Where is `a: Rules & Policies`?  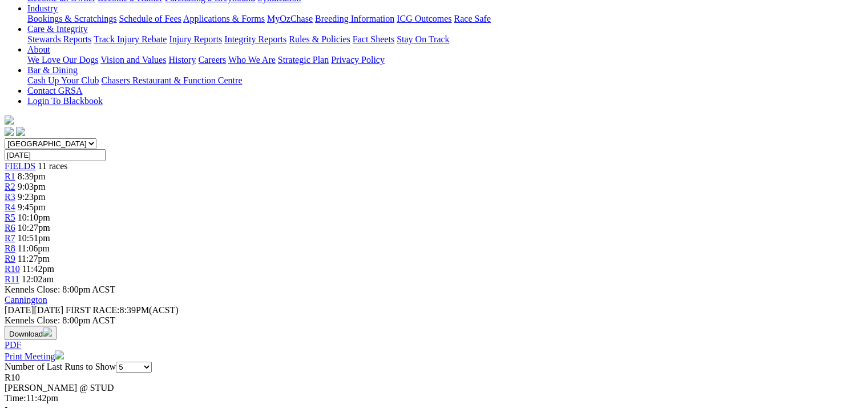
a: Rules & Policies is located at coordinates (320, 39).